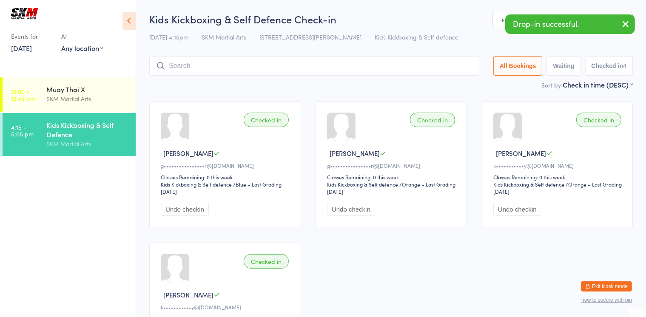 The image size is (646, 317). Describe the element at coordinates (606, 286) in the screenshot. I see `button: Exit kiosk mode` at that location.